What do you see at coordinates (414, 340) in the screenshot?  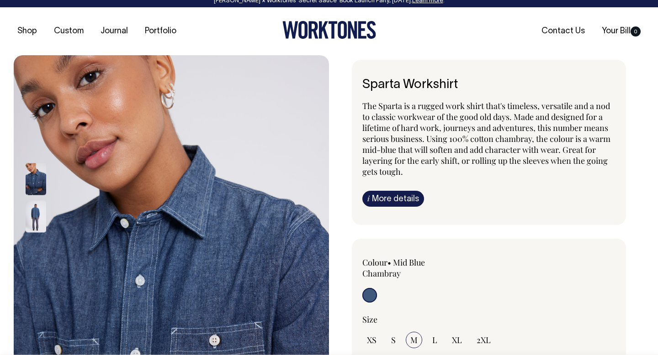 I see `input: M` at bounding box center [414, 340].